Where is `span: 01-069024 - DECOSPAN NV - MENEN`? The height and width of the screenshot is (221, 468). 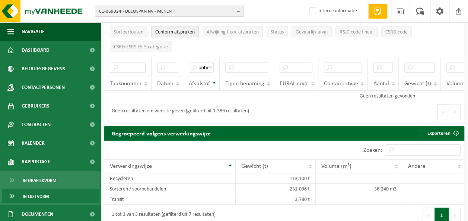 span: 01-069024 - DECOSPAN NV - MENEN is located at coordinates (166, 12).